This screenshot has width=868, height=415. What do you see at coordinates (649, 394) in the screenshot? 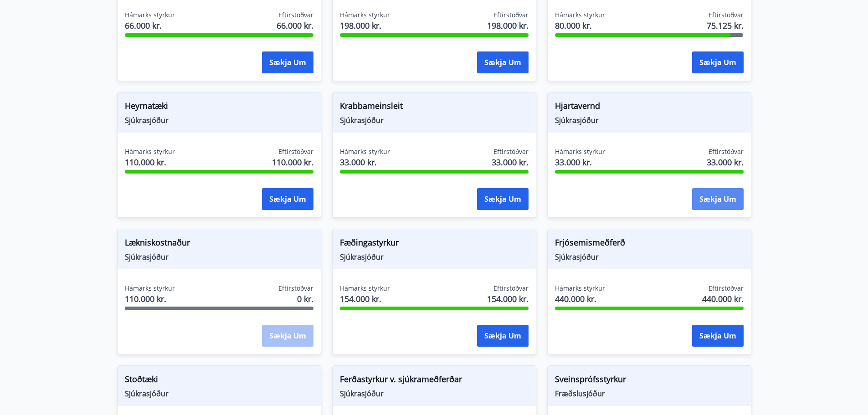
I see `span: Fræðslusjóður` at bounding box center [649, 394].